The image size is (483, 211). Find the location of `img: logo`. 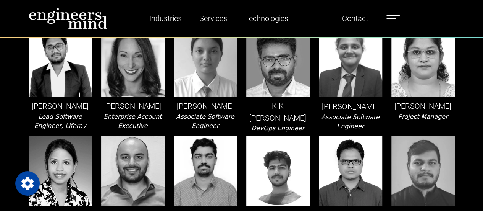

img: logo is located at coordinates (68, 18).